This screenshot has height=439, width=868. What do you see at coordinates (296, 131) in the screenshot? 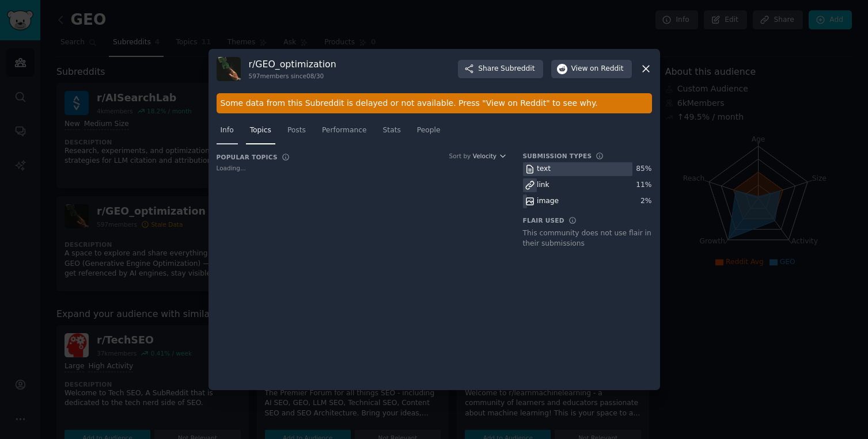
I see `span: Posts` at bounding box center [296, 131].